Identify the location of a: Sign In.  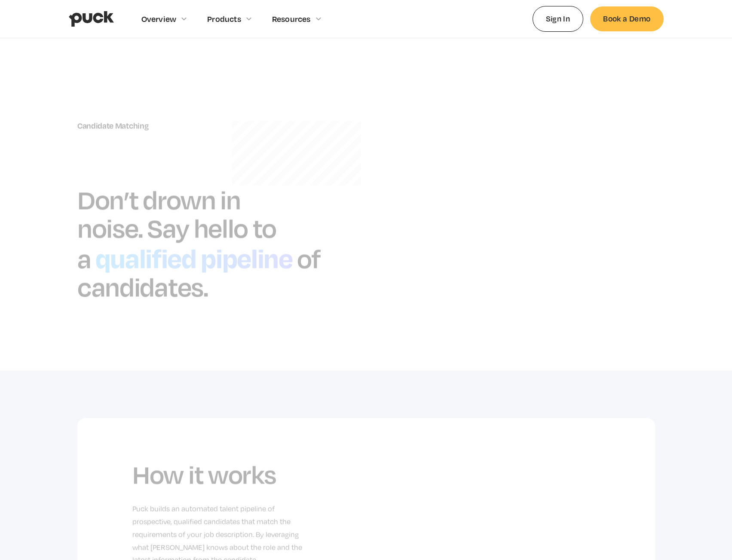
(558, 18).